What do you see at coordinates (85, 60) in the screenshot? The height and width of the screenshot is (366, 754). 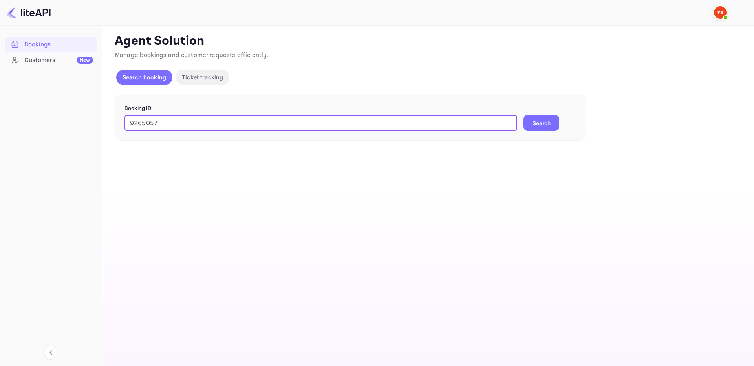 I see `div: New` at bounding box center [85, 60].